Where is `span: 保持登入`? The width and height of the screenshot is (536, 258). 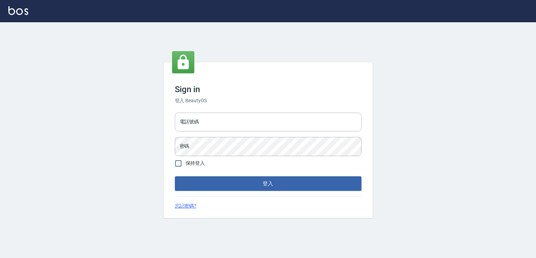 span: 保持登入 is located at coordinates (195, 163).